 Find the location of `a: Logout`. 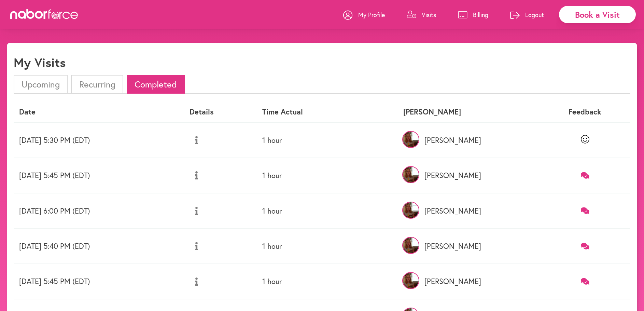

a: Logout is located at coordinates (527, 15).